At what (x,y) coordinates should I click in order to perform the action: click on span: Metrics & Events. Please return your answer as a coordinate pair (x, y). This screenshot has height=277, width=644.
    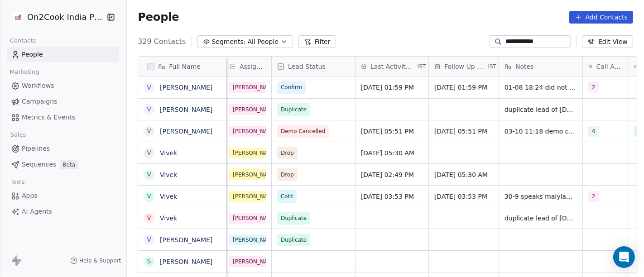
    Looking at the image, I should click on (48, 118).